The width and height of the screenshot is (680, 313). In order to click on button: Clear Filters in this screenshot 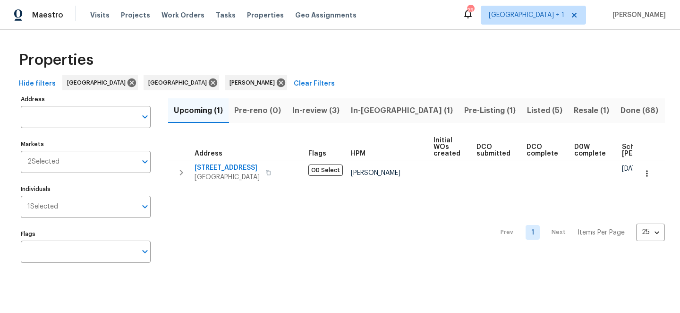, I will do `click(314, 84)`.